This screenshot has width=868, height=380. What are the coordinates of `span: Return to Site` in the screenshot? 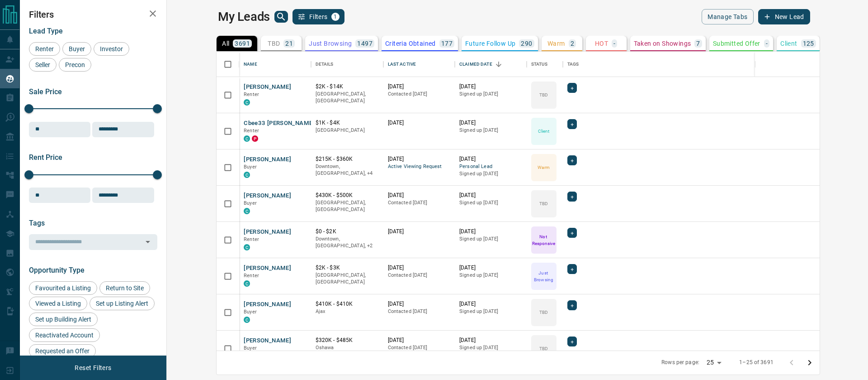 It's located at (125, 287).